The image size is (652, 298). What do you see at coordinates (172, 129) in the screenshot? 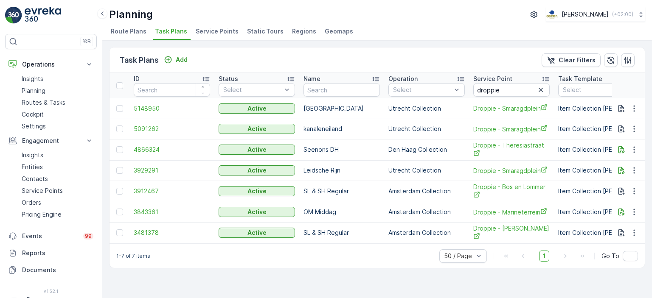
I see `span: 5091262` at bounding box center [172, 129].